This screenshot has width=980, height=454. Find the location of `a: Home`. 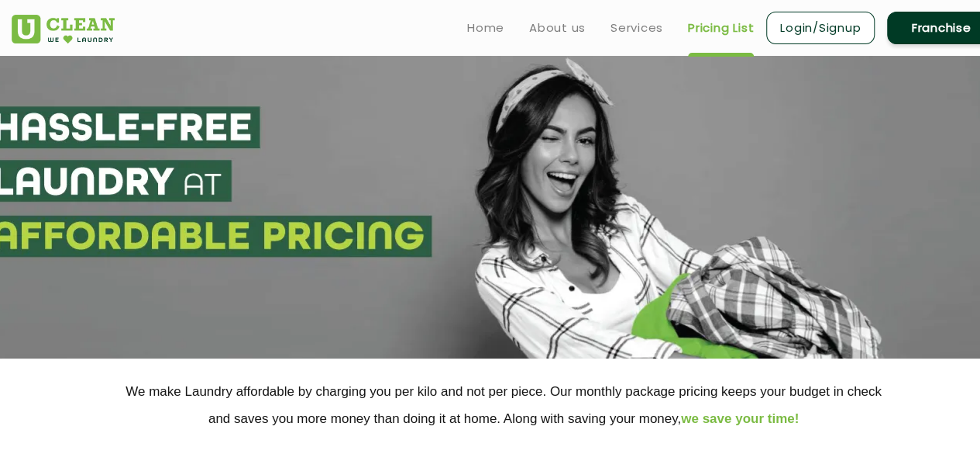

a: Home is located at coordinates (485, 28).